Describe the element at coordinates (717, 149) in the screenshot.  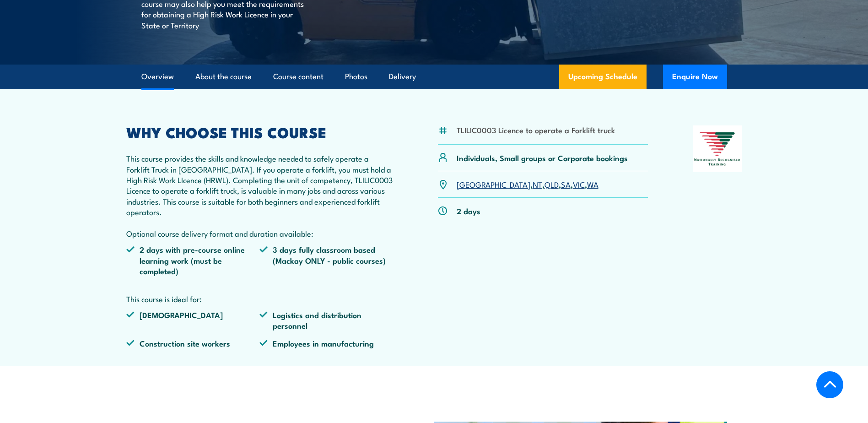
I see `img: Nationally Recognised Training logo.` at that location.